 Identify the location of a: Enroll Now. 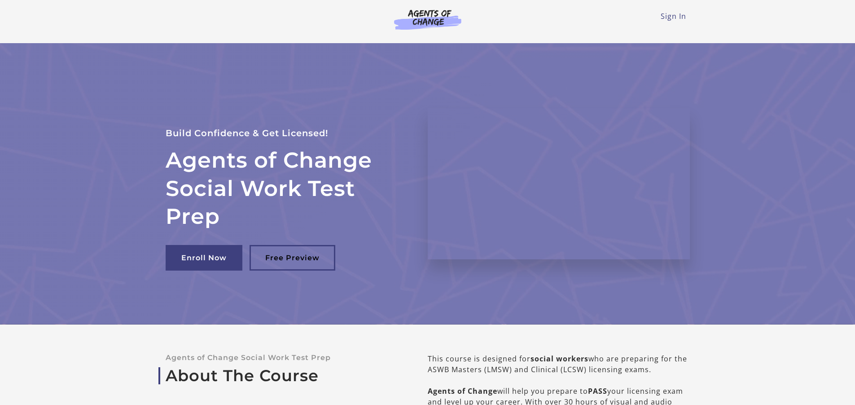
(204, 257).